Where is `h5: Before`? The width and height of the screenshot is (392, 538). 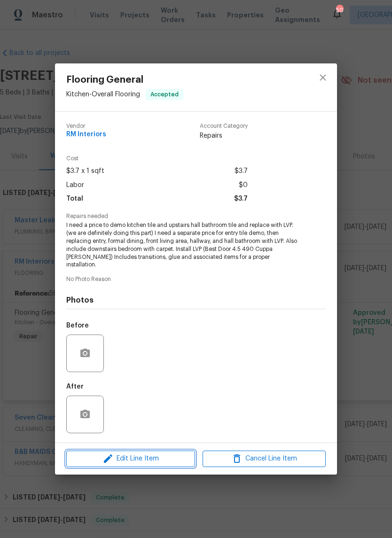 h5: Before is located at coordinates (77, 326).